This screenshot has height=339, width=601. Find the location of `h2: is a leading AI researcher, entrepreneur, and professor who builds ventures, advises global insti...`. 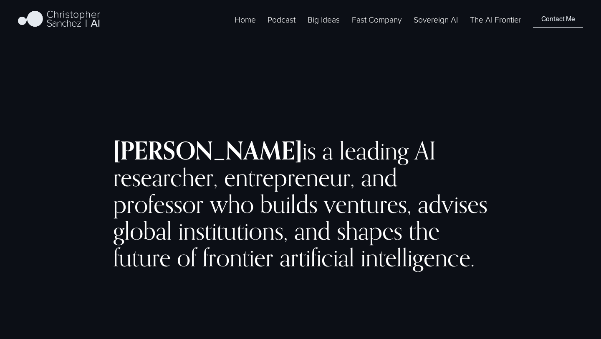

h2: is a leading AI researcher, entrepreneur, and professor who builds ventures, advises global insti... is located at coordinates (300, 204).